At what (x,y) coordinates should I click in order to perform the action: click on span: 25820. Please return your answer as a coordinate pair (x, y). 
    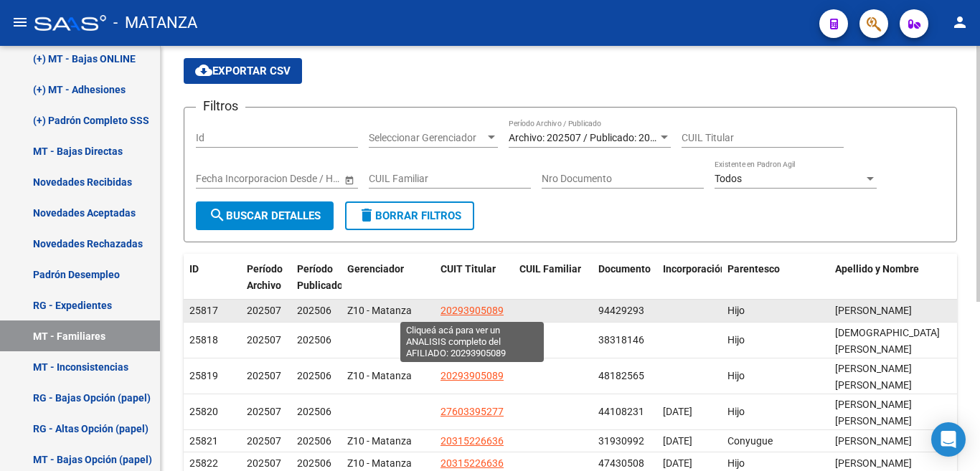
    Looking at the image, I should click on (204, 411).